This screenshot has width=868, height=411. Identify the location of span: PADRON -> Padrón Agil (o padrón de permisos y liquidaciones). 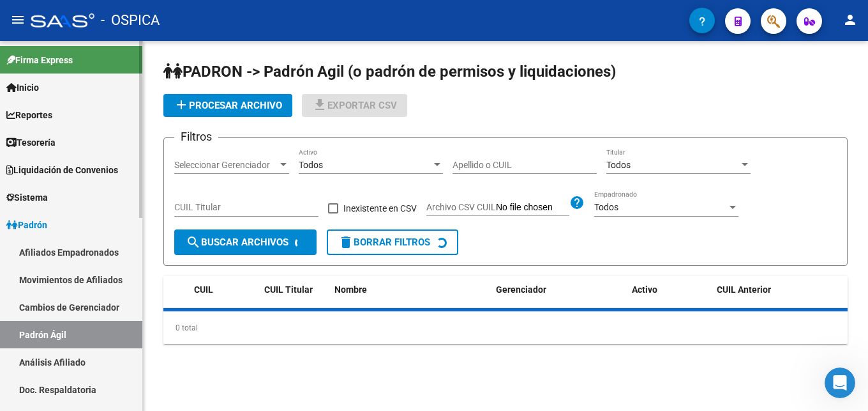
(390, 71).